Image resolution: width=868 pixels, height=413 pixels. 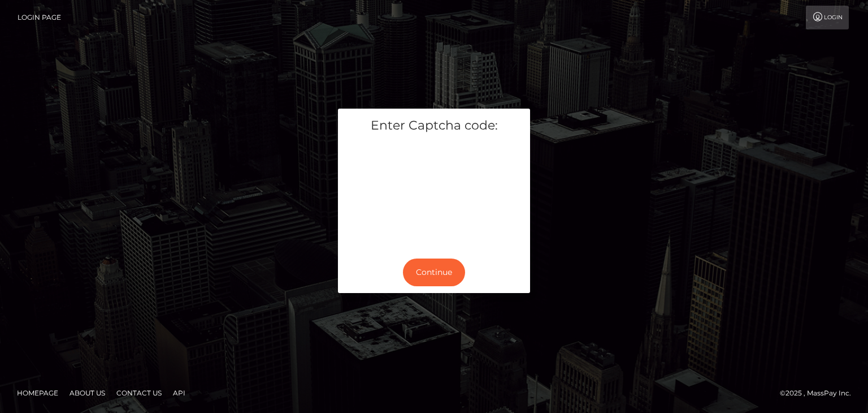 What do you see at coordinates (820, 393) in the screenshot?
I see `div: © 2025 , MassPay Inc.` at bounding box center [820, 393].